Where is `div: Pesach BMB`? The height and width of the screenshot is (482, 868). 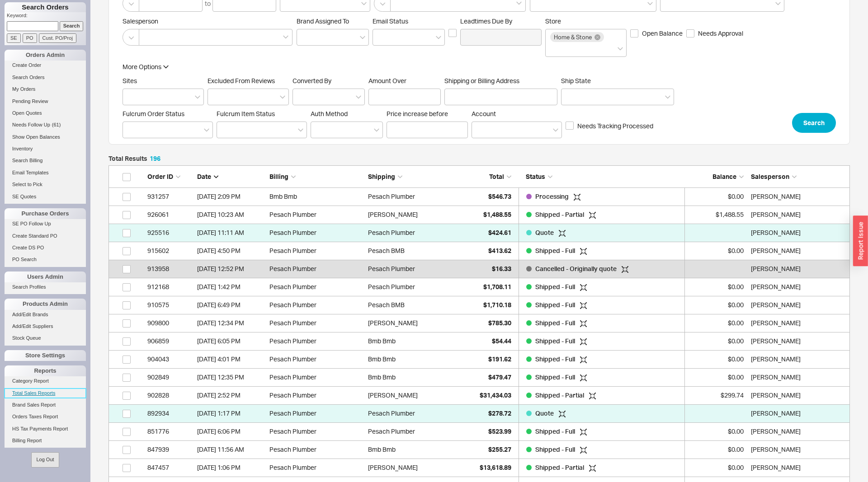
div: Pesach BMB is located at coordinates (386, 305).